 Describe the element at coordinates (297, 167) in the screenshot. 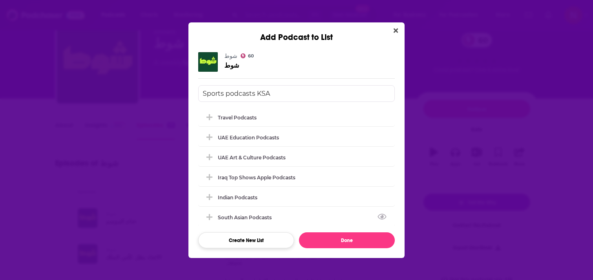

I see `div: Add Podcast To List` at that location.